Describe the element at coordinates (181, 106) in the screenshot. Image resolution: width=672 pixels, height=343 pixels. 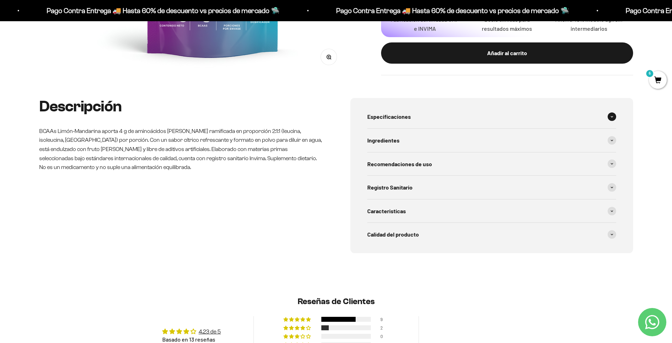
I see `h2: Descripción` at that location.